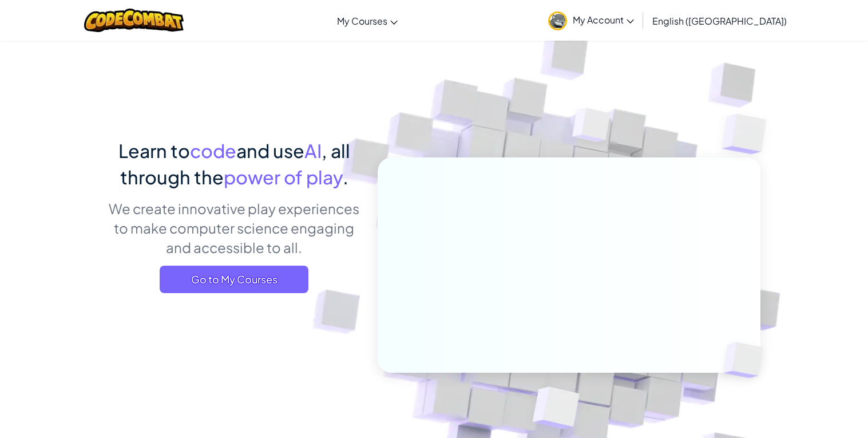 The image size is (868, 438). What do you see at coordinates (283, 177) in the screenshot?
I see `span: power of play` at bounding box center [283, 177].